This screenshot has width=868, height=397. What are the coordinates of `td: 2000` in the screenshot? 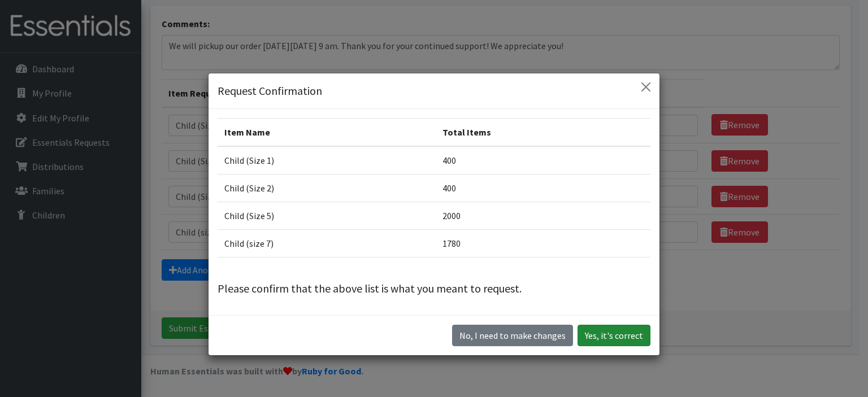 It's located at (543, 215).